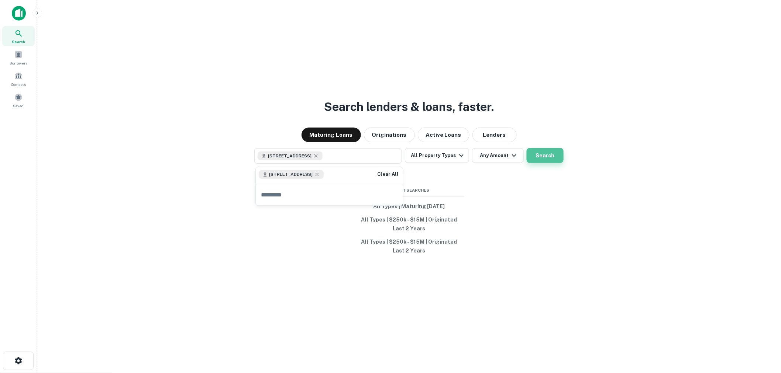 The width and height of the screenshot is (781, 373). I want to click on button: Lenders, so click(494, 135).